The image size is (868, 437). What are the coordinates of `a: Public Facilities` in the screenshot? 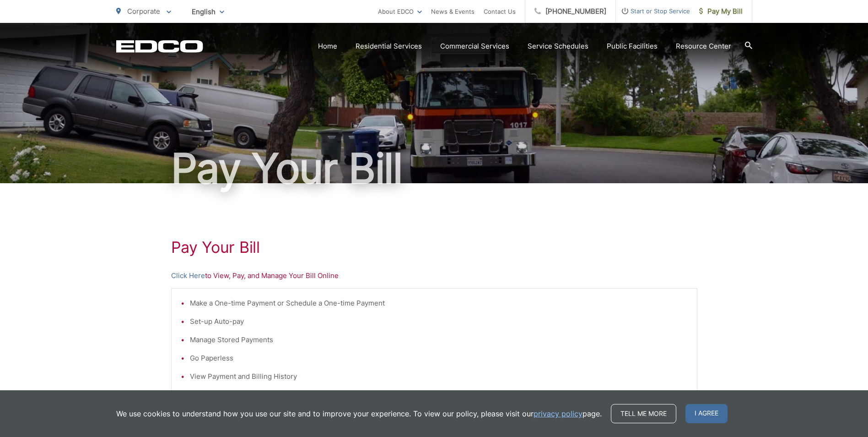 It's located at (632, 46).